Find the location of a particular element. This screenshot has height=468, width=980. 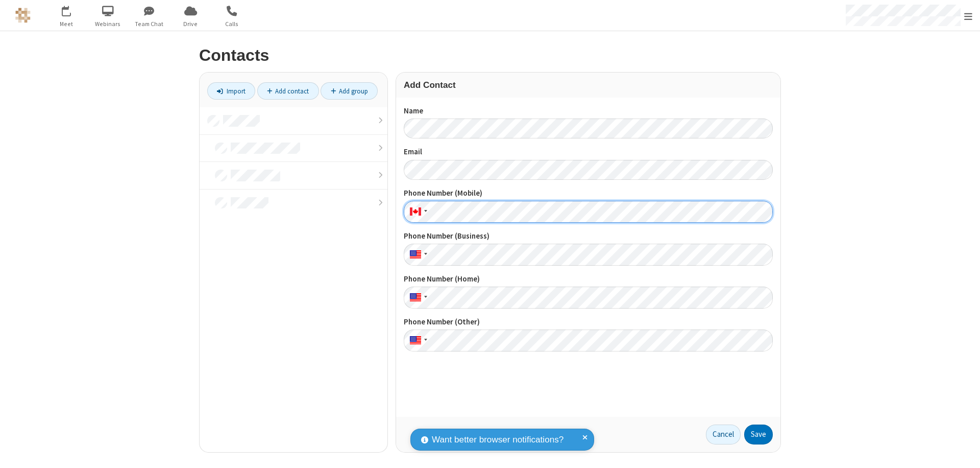

h2: Contacts is located at coordinates (490, 55).